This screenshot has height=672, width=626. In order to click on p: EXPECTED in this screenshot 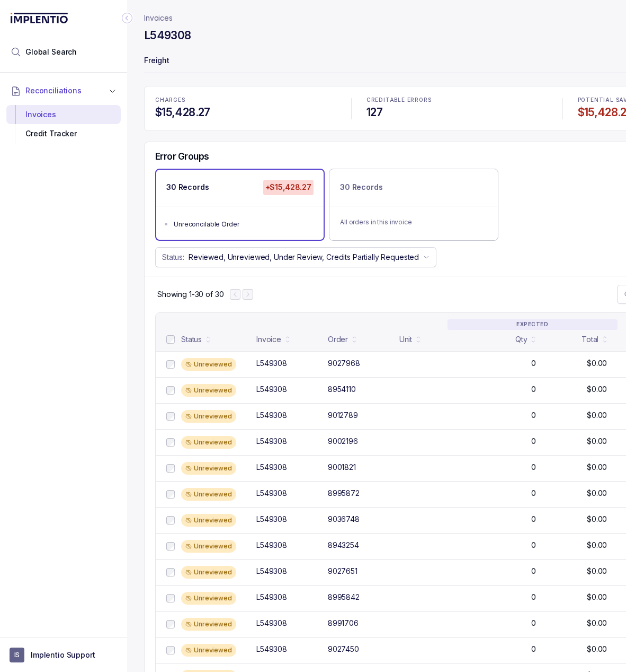, I will do `click(532, 325)`.